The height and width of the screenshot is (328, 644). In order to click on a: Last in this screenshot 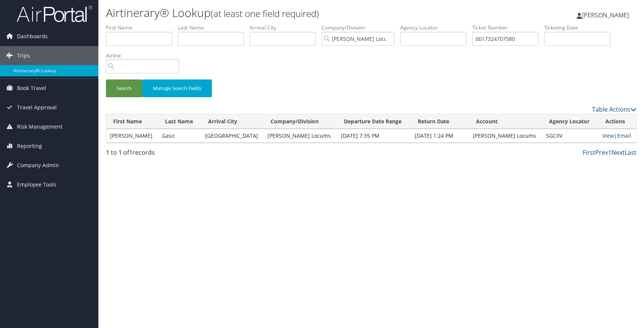, I will do `click(630, 153)`.